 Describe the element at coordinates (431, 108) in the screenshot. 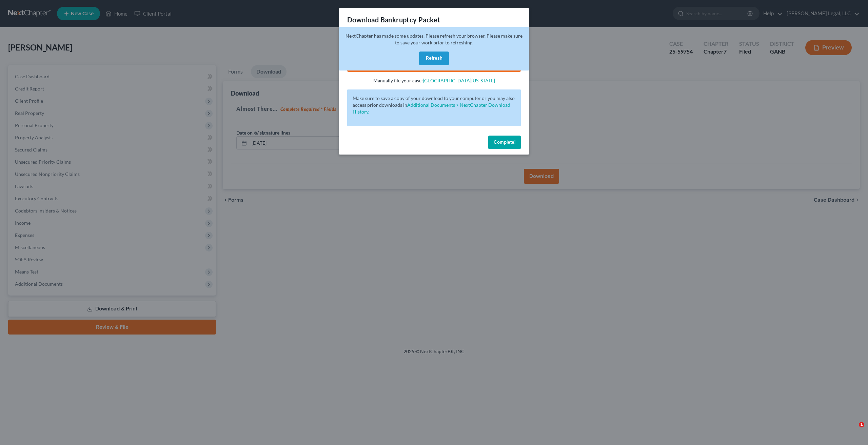

I see `a: Additional Documents > NextChapter Download History.` at that location.